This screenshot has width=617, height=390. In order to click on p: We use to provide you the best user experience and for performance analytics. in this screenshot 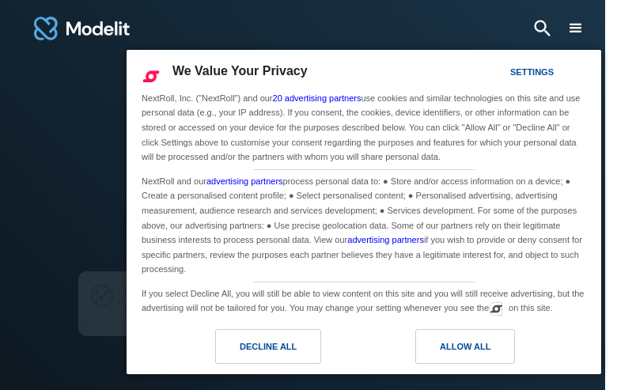, I will do `click(271, 302)`.